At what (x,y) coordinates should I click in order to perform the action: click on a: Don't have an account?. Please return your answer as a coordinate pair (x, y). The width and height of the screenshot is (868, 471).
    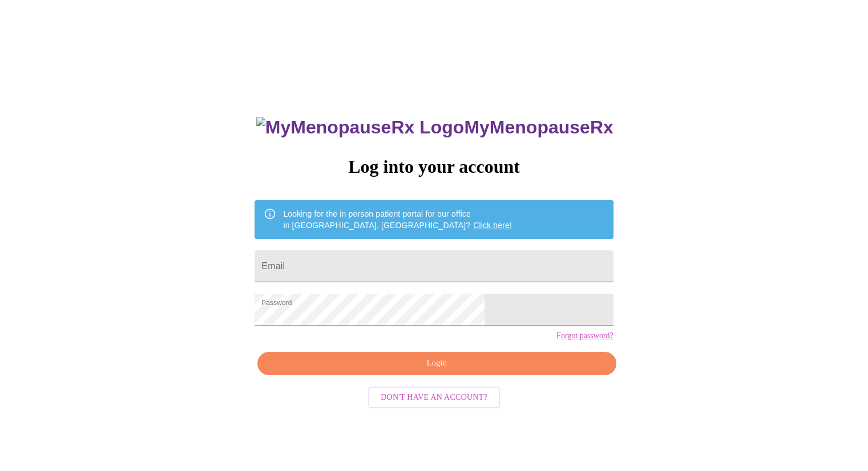
    Looking at the image, I should click on (434, 396).